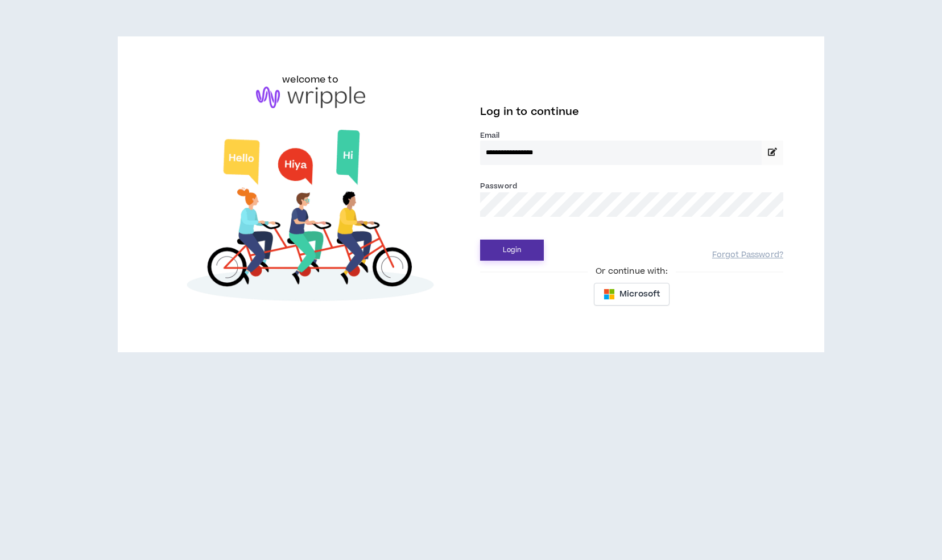  What do you see at coordinates (498, 186) in the screenshot?
I see `label: Password` at bounding box center [498, 186].